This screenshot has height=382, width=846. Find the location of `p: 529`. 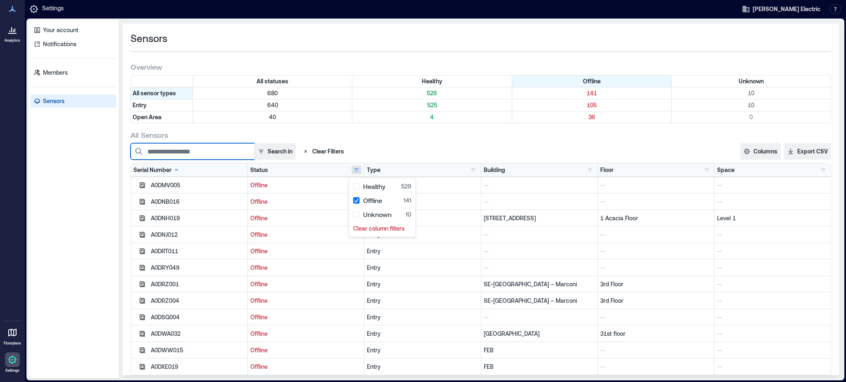

p: 529 is located at coordinates (432, 93).